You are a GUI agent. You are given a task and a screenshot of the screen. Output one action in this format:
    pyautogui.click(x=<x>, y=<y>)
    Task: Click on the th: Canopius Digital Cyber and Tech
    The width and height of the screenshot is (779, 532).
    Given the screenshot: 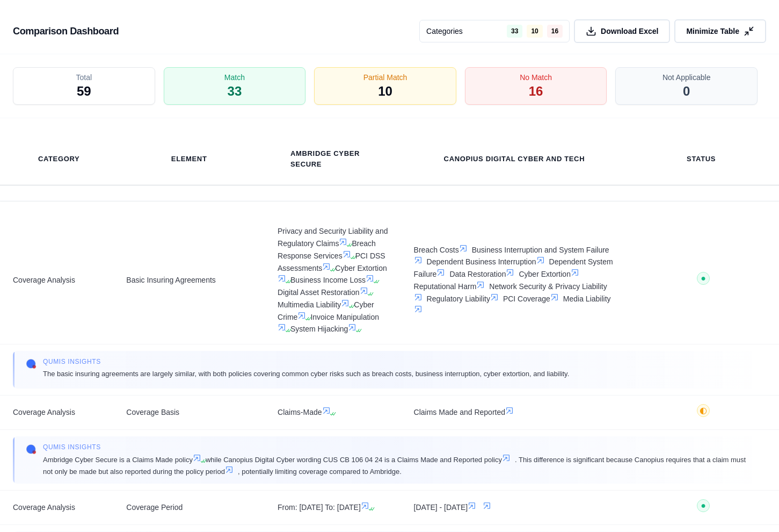 What is the action you would take?
    pyautogui.click(x=514, y=159)
    